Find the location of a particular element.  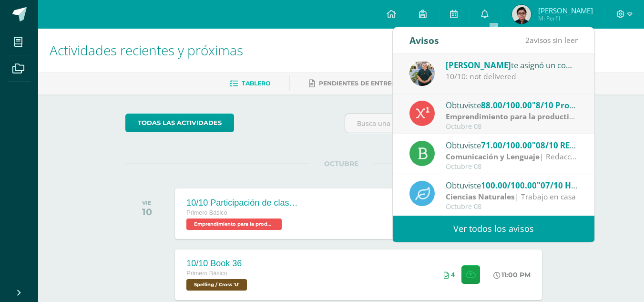

span: Actividades recientes y próximas is located at coordinates (146, 50).